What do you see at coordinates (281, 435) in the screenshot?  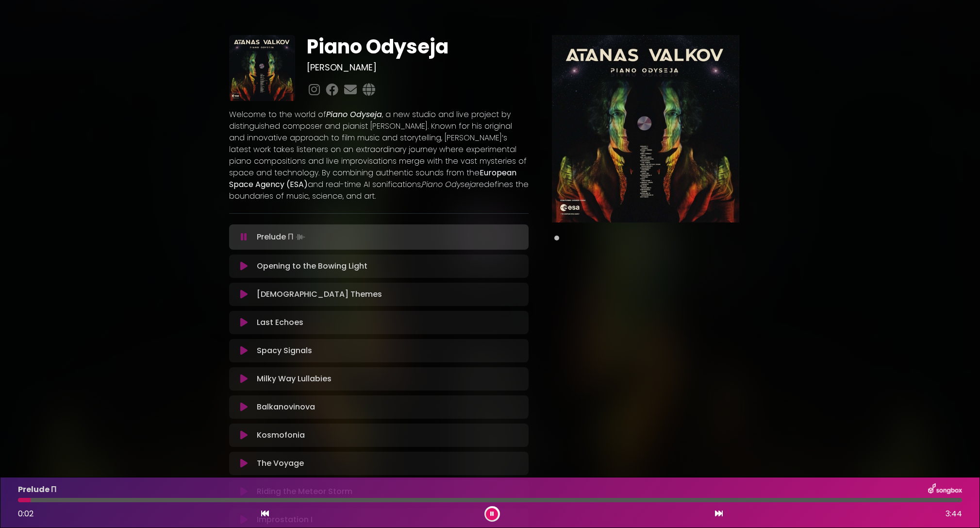 I see `p: Kosmofonia` at bounding box center [281, 435].